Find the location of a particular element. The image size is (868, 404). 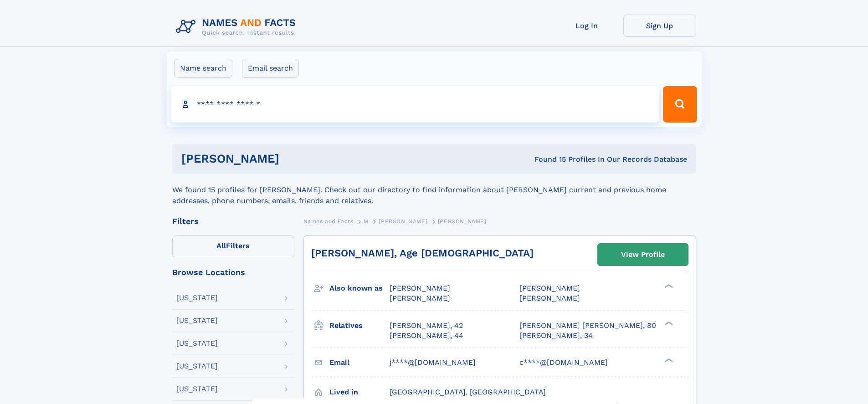

div: Filters is located at coordinates (233, 222).